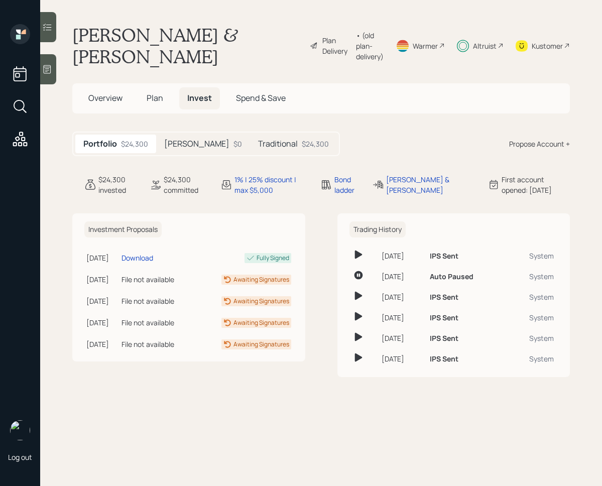 The image size is (602, 486). I want to click on span: Overview, so click(105, 98).